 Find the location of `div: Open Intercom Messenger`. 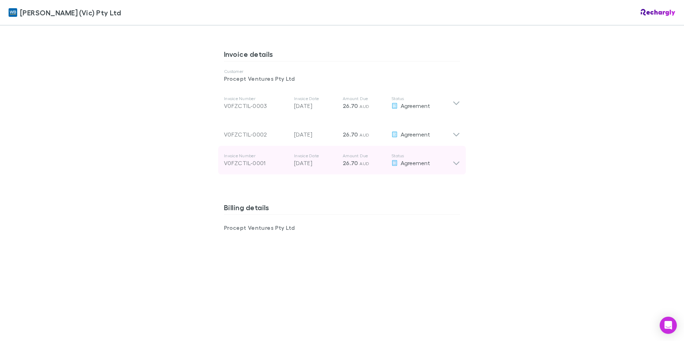

div: Open Intercom Messenger is located at coordinates (669, 326).